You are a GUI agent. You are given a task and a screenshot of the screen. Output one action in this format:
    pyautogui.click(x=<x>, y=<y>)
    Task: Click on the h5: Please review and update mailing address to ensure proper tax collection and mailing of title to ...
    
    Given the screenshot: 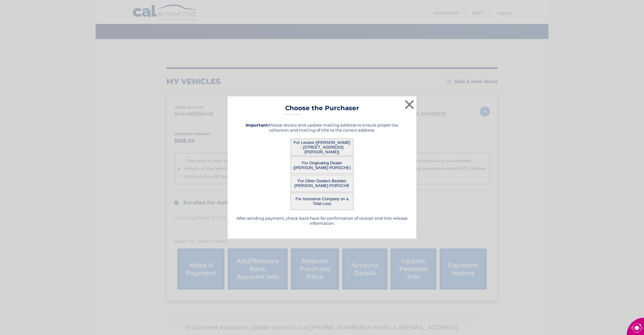 What is the action you would take?
    pyautogui.click(x=322, y=127)
    